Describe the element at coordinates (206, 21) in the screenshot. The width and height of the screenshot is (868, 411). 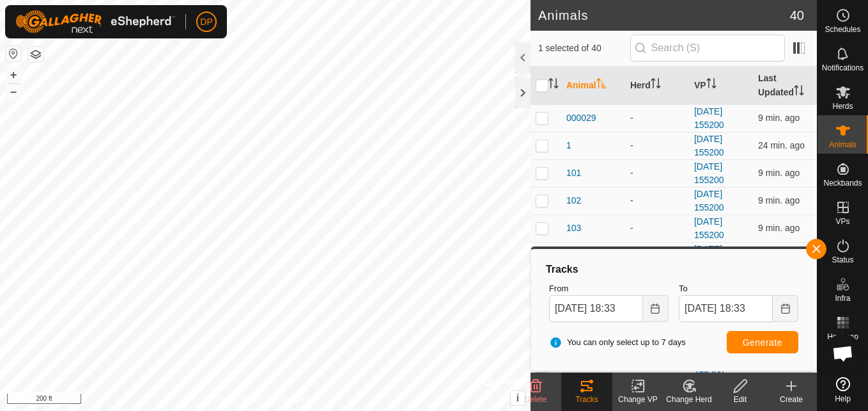
I see `span: DP` at that location.